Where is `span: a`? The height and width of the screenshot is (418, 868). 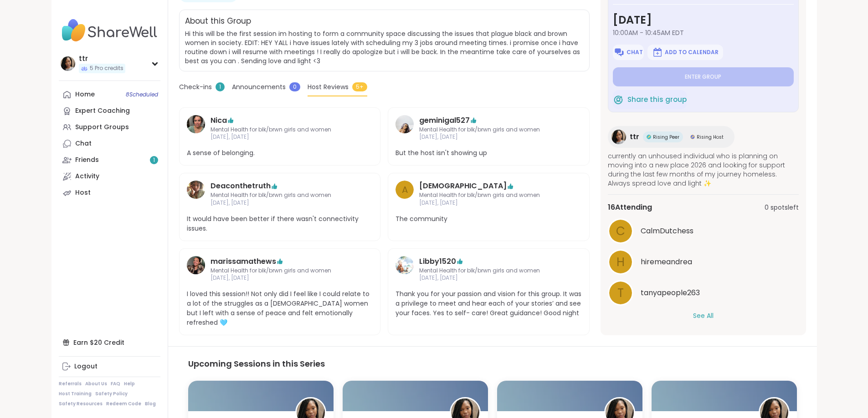 span: a is located at coordinates (404, 190).